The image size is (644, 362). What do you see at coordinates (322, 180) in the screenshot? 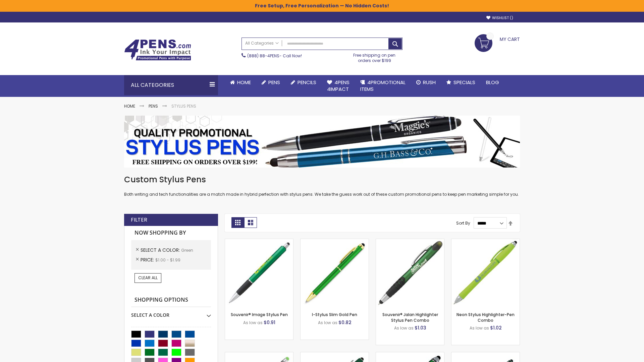
I see `h1: Custom Stylus Pens` at bounding box center [322, 180].